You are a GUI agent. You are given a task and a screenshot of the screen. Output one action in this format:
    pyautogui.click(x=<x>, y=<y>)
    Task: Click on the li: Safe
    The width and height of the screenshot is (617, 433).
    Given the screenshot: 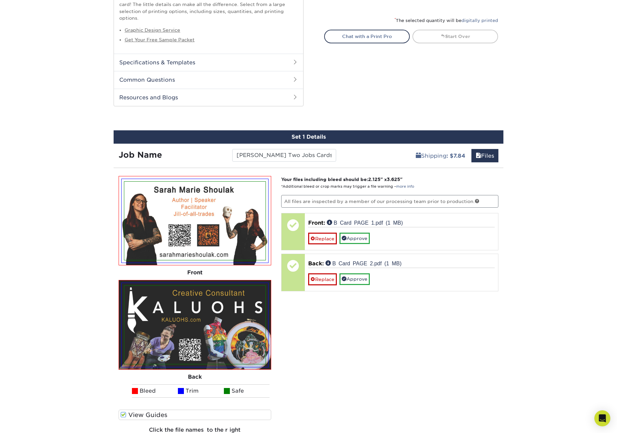 What is the action you would take?
    pyautogui.click(x=247, y=391)
    